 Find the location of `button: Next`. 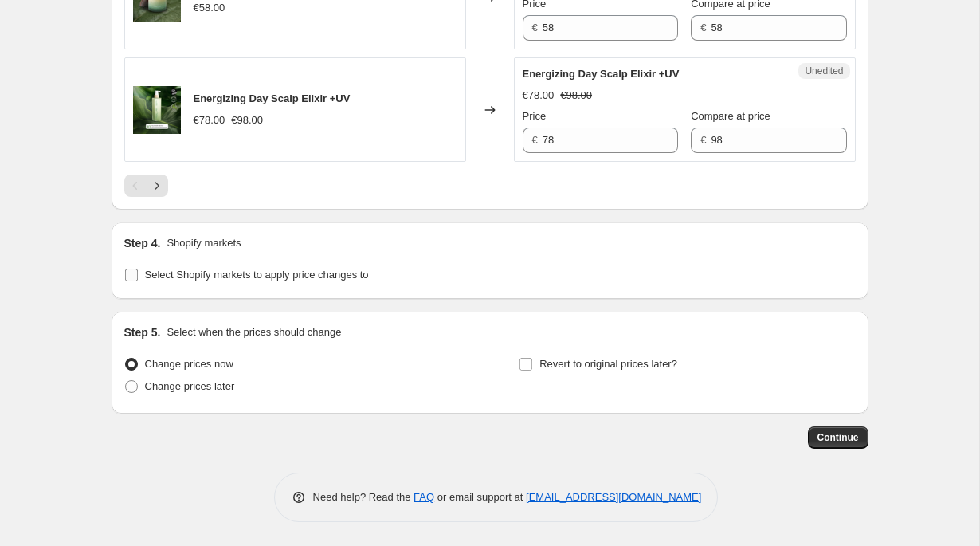

button: Next is located at coordinates (157, 186).